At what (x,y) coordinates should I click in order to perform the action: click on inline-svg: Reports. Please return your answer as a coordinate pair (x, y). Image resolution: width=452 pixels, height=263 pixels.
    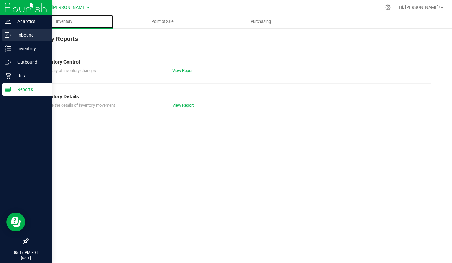
    Looking at the image, I should click on (8, 89).